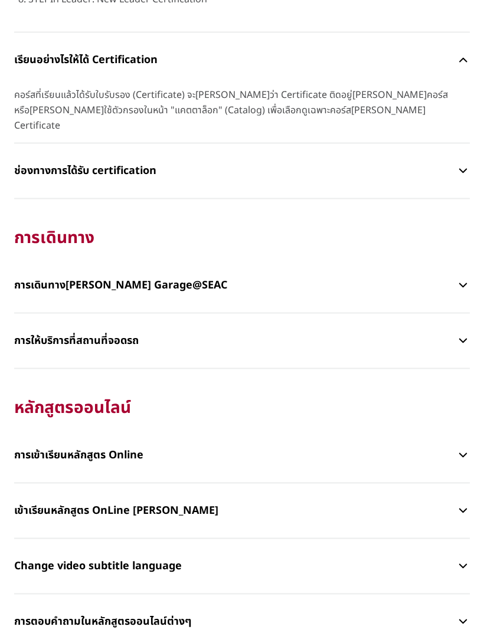 The height and width of the screenshot is (633, 484). What do you see at coordinates (242, 566) in the screenshot?
I see `button: Change video subtitle language` at bounding box center [242, 566].